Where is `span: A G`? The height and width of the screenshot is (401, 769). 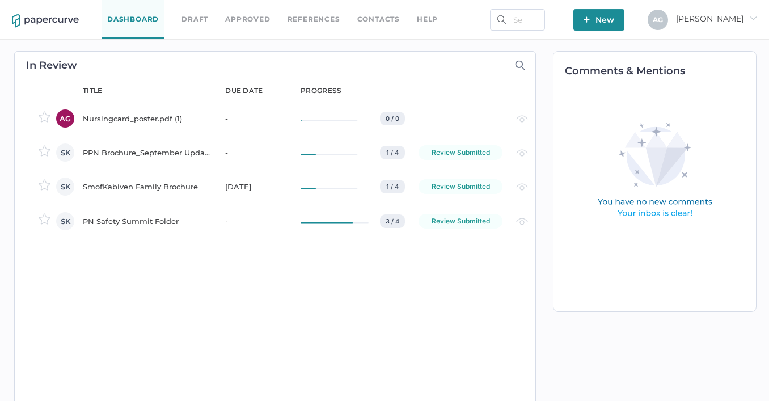
span: A G is located at coordinates (658, 19).